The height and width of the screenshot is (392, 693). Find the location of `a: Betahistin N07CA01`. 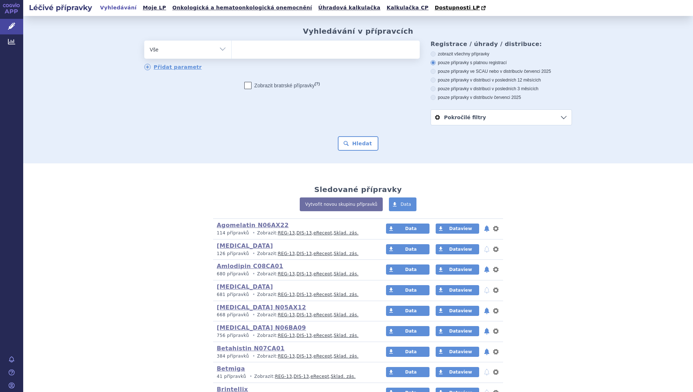

a: Betahistin N07CA01 is located at coordinates (250, 348).